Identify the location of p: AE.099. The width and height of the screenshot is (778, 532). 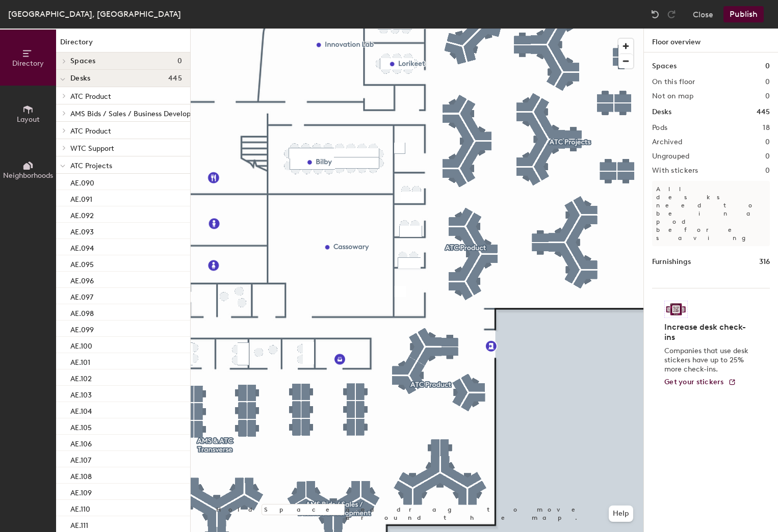
(82, 328).